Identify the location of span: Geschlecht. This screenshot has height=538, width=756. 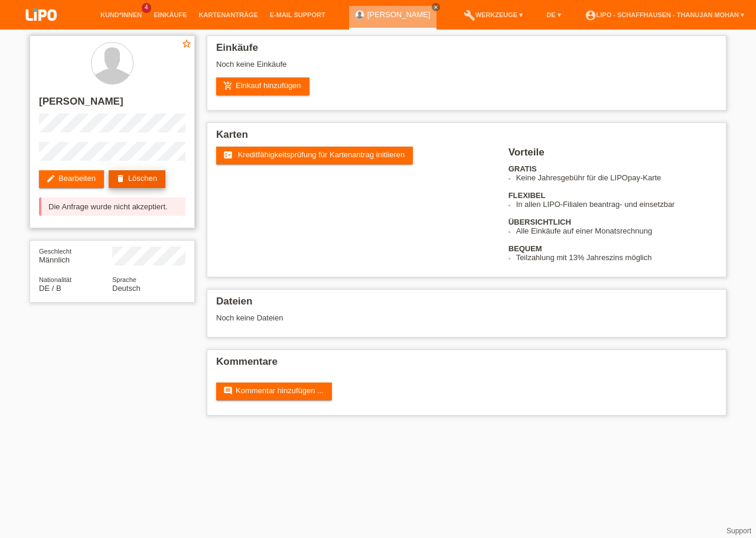
(55, 251).